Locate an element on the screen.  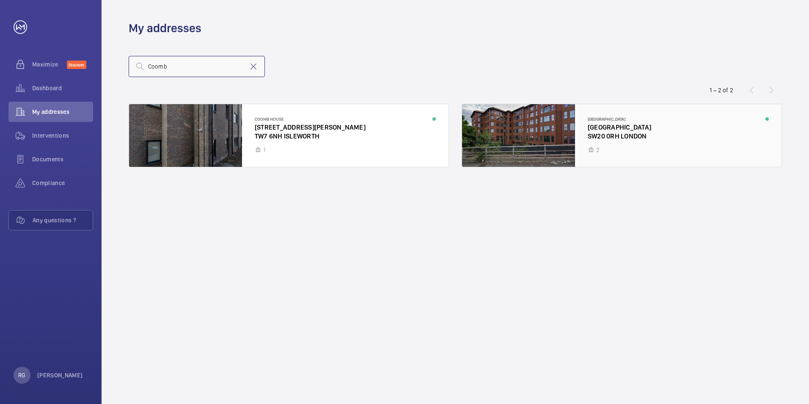
div: 1 – 2 of 2 is located at coordinates (721, 90).